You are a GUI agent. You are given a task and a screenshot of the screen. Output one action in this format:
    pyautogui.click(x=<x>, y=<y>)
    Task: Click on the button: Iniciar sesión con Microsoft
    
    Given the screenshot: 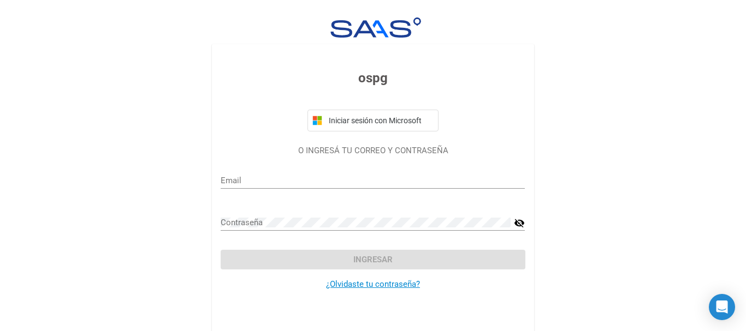 What is the action you would take?
    pyautogui.click(x=373, y=121)
    